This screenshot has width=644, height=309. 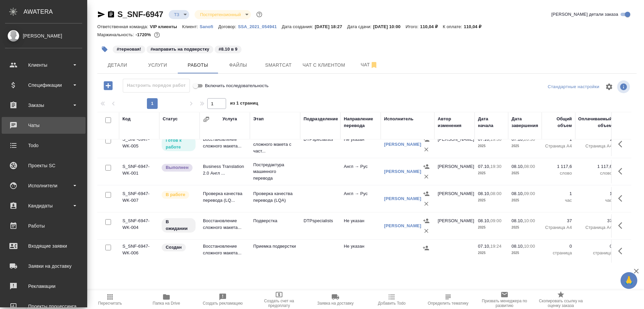 What do you see at coordinates (44, 85) in the screenshot?
I see `div: Спецификации` at bounding box center [44, 85].